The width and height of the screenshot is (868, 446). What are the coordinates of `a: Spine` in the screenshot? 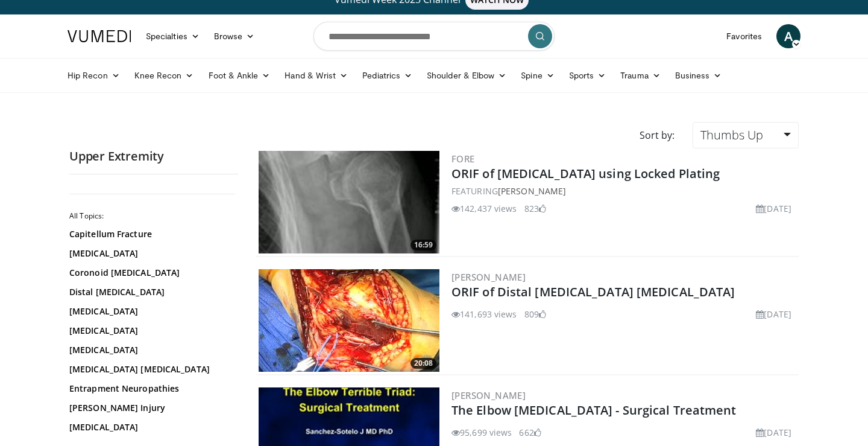 It's located at (537, 76).